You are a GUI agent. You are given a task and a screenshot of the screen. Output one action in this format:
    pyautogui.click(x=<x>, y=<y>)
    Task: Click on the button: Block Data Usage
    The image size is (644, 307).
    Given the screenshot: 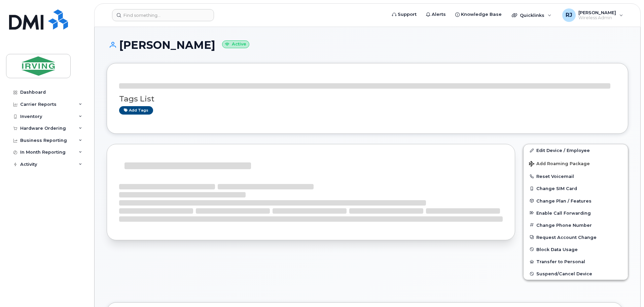 What is the action you would take?
    pyautogui.click(x=576, y=249)
    